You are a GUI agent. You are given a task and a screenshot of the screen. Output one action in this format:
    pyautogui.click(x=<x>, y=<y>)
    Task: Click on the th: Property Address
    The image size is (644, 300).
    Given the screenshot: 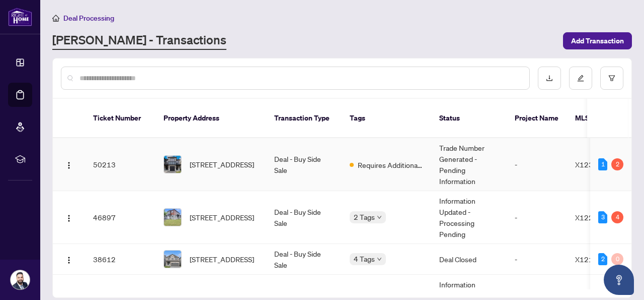 What is the action you would take?
    pyautogui.click(x=211, y=119)
    